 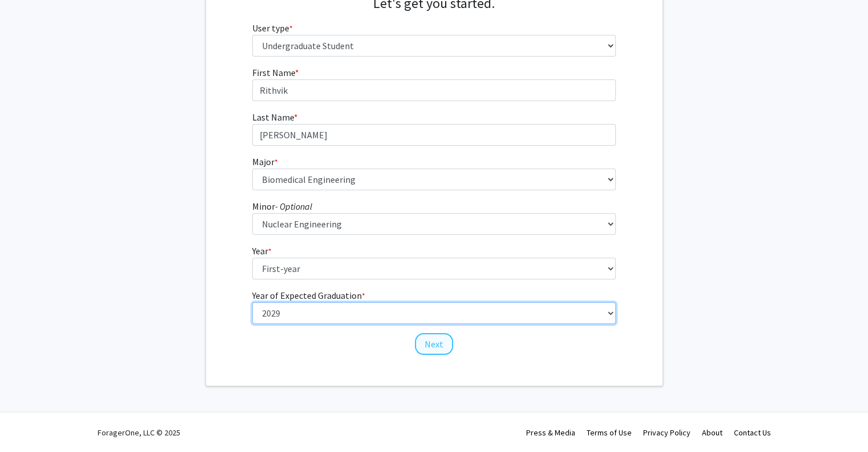 I want to click on a: Terms of Use, so click(x=609, y=432).